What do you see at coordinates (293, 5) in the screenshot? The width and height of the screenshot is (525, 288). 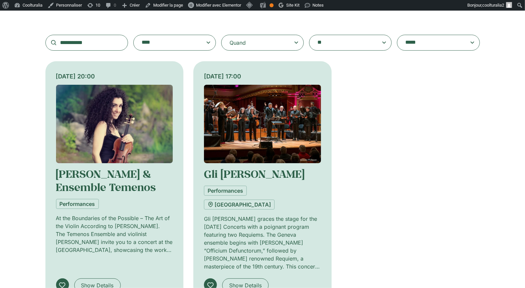 I see `span: Site Kit` at bounding box center [293, 5].